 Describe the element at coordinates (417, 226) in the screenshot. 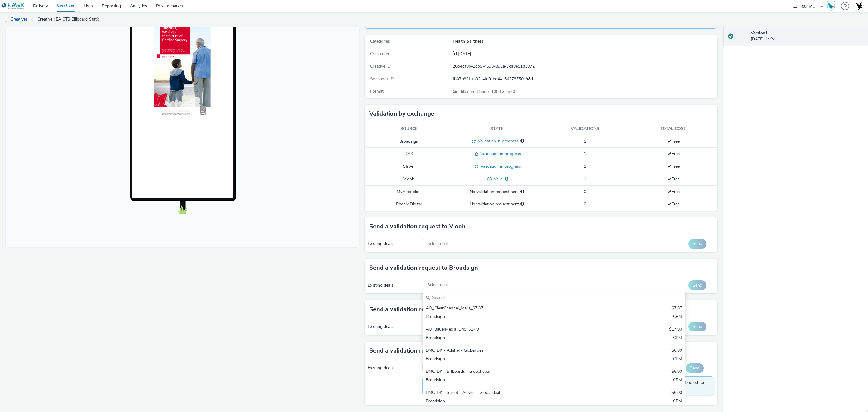

I see `h3: Send a validation request to Viooh` at that location.